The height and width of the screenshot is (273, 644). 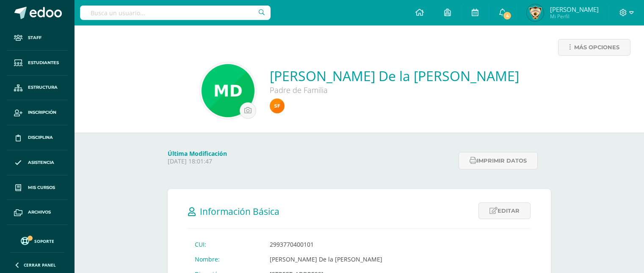 I want to click on span: Mis cursos, so click(x=42, y=188).